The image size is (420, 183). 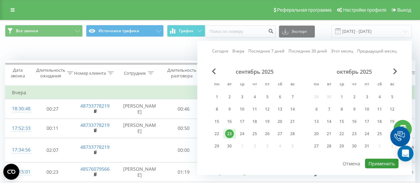 What do you see at coordinates (229, 121) in the screenshot?
I see `div: 16` at bounding box center [229, 121].